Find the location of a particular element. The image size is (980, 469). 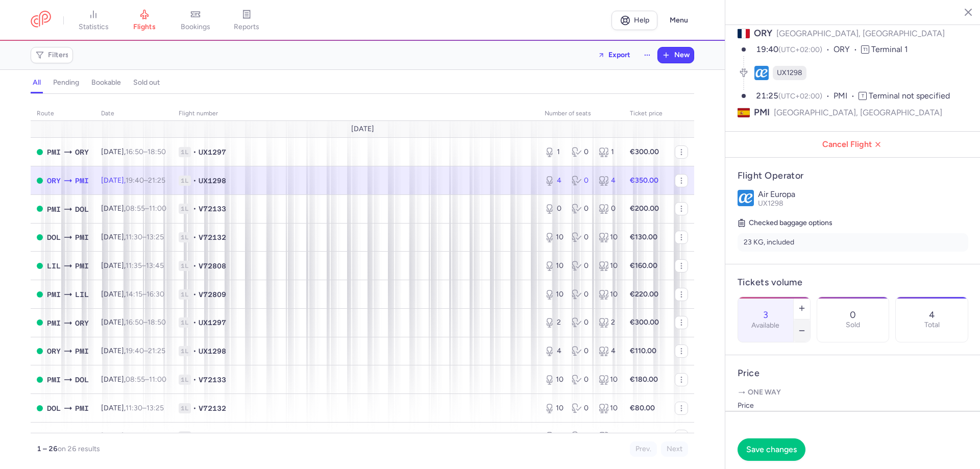

h4: pending is located at coordinates (65, 82).